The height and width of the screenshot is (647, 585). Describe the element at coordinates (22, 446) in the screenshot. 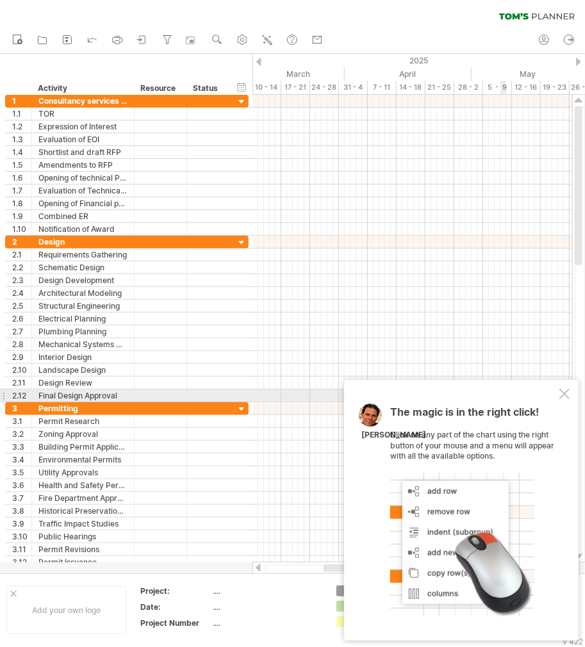

I see `div: 3.3` at that location.